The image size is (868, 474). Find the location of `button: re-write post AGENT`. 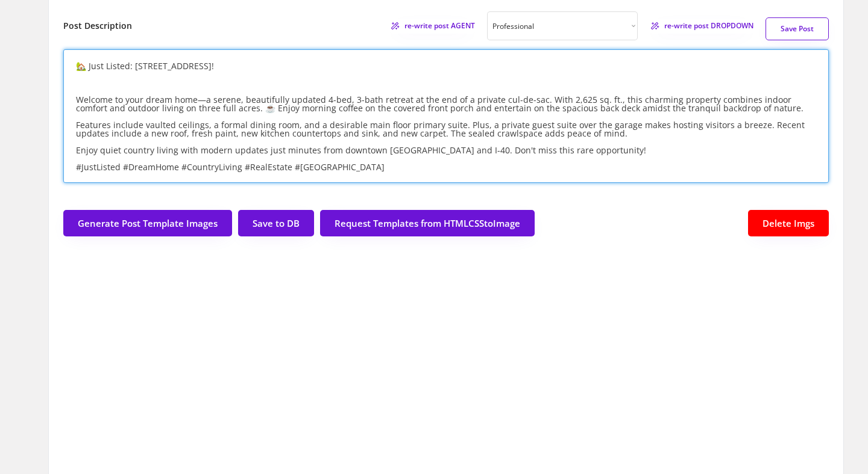

button: re-write post AGENT is located at coordinates (433, 26).